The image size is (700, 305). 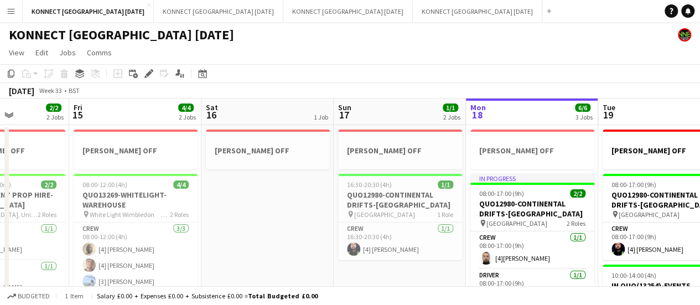 What do you see at coordinates (211, 115) in the screenshot?
I see `span: 16` at bounding box center [211, 115].